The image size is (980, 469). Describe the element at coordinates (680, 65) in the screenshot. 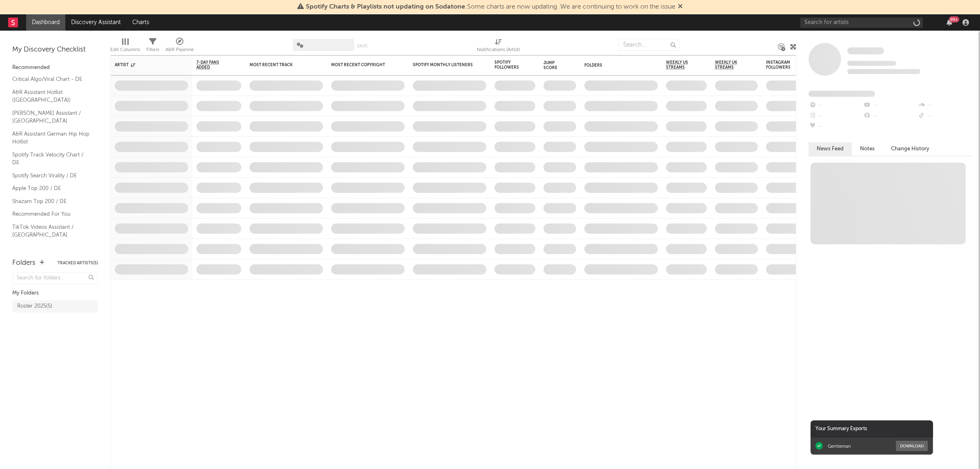

I see `span: Weekly US Streams` at that location.